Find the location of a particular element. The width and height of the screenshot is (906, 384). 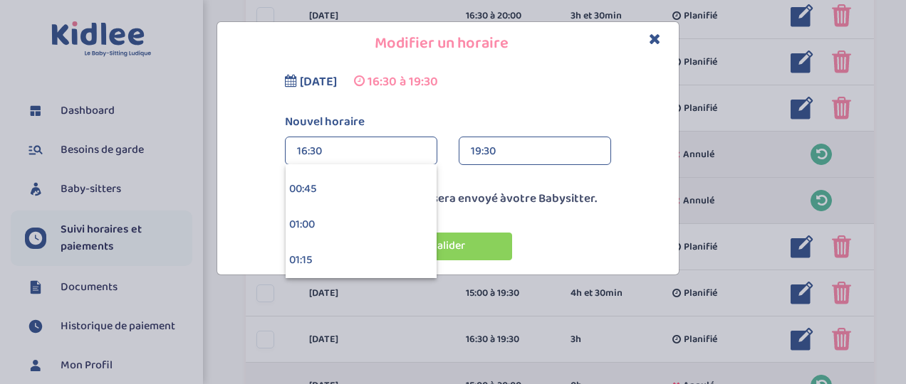

span: 16:30 à 19:30 is located at coordinates (402, 82).